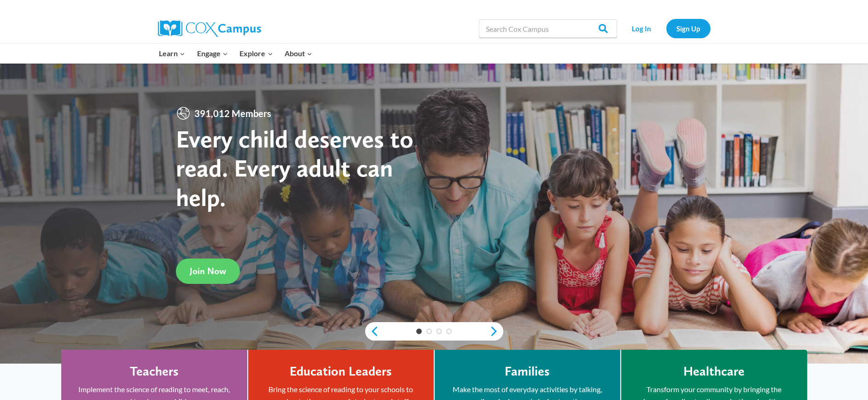 Image resolution: width=868 pixels, height=400 pixels. Describe the element at coordinates (372, 331) in the screenshot. I see `a: previous` at that location.